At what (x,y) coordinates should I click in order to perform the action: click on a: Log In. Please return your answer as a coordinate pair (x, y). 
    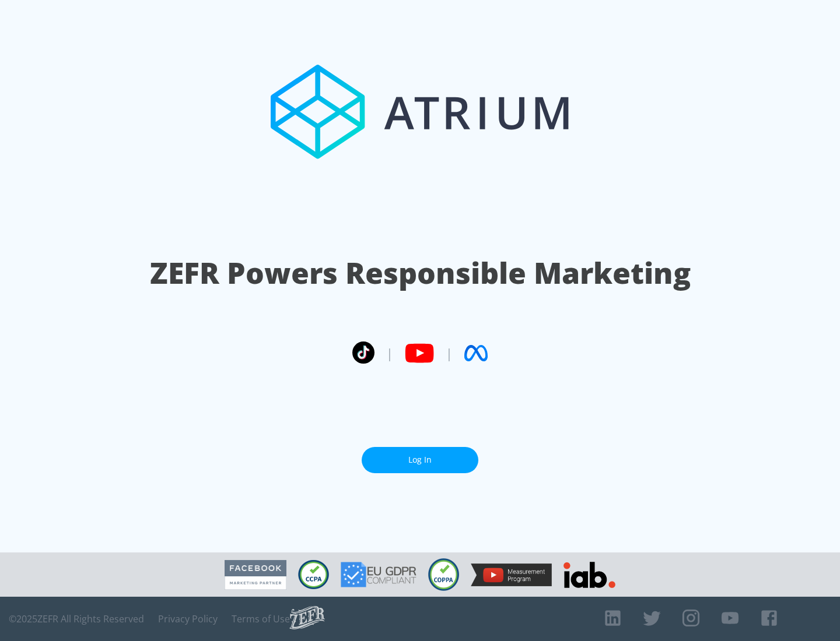
    Looking at the image, I should click on (420, 459).